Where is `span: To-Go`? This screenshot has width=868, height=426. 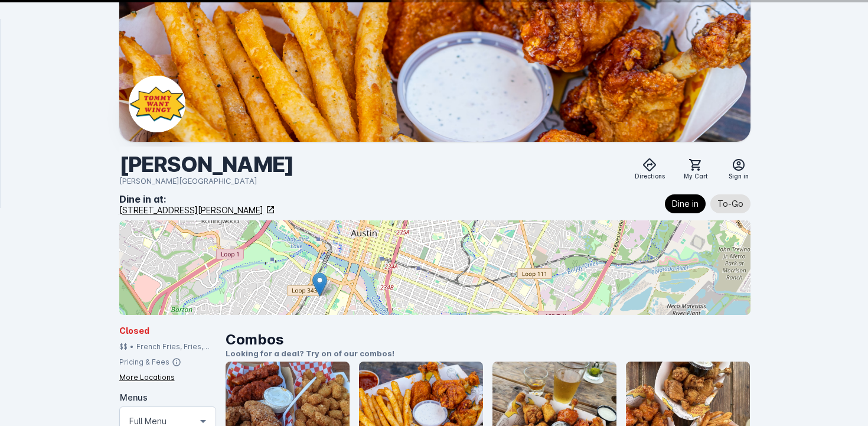
span: To-Go is located at coordinates (730, 204).